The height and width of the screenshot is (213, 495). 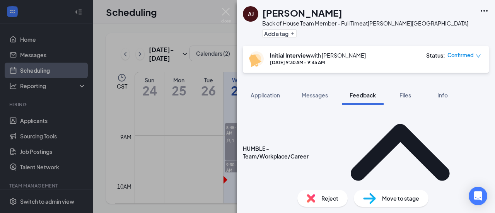 I want to click on svg: Plus, so click(x=293, y=34).